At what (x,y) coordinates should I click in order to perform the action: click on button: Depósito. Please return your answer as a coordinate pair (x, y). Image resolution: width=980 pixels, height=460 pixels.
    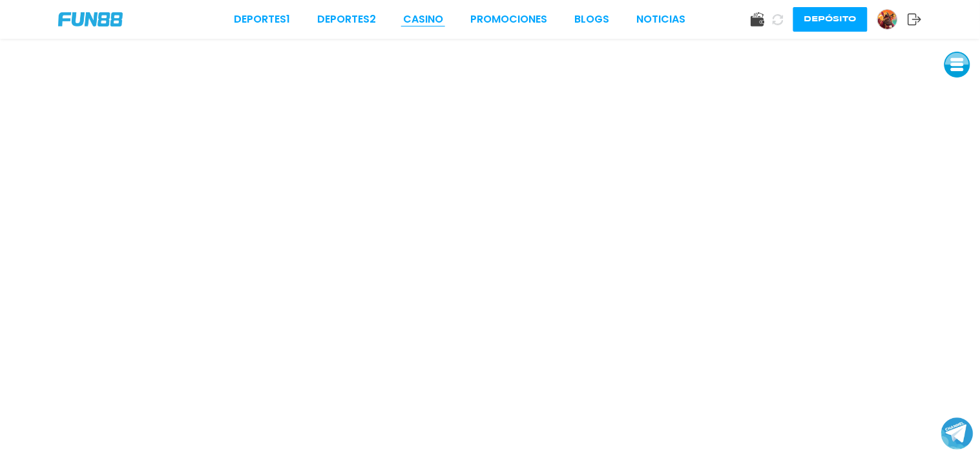
    Looking at the image, I should click on (830, 19).